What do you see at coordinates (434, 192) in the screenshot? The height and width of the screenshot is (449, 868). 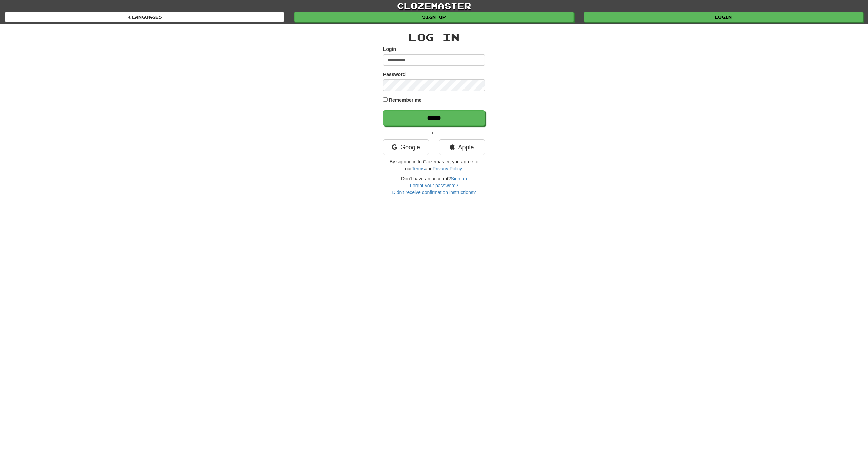 I see `a: Didn't receive confirmation instructions?` at bounding box center [434, 192].